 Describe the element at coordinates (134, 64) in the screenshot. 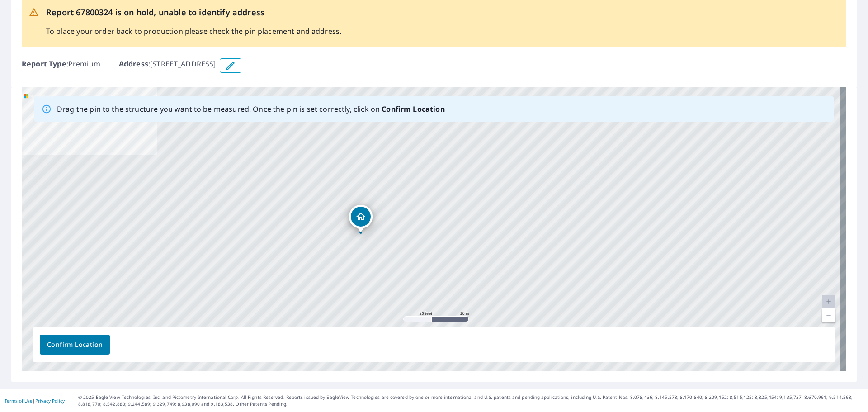

I see `b: Address` at that location.